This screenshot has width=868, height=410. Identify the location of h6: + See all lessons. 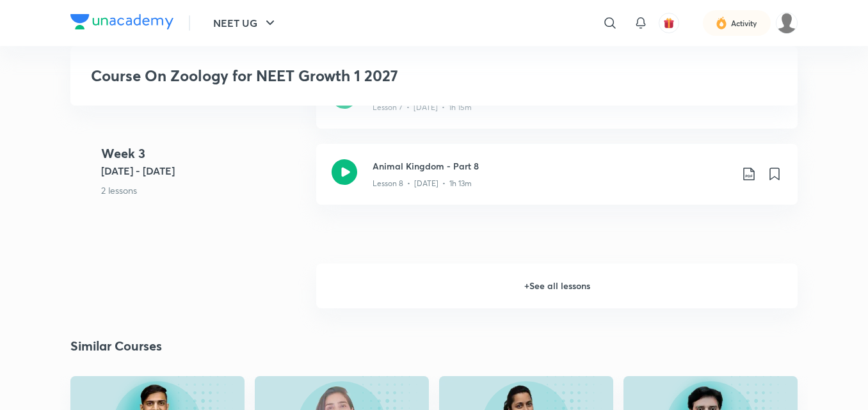
(557, 286).